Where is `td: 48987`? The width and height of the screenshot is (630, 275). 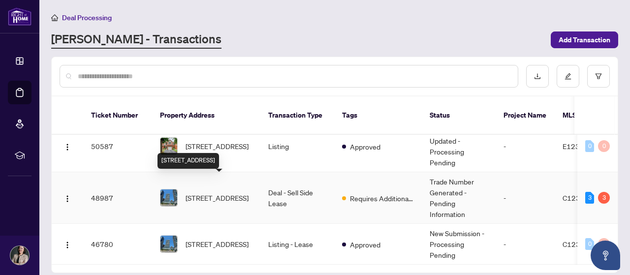 td: 48987 is located at coordinates (118, 198).